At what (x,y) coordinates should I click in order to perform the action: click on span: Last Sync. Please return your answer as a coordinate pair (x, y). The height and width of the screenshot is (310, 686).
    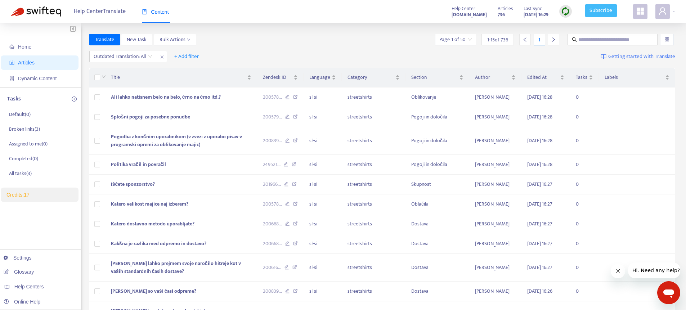
    Looking at the image, I should click on (533, 9).